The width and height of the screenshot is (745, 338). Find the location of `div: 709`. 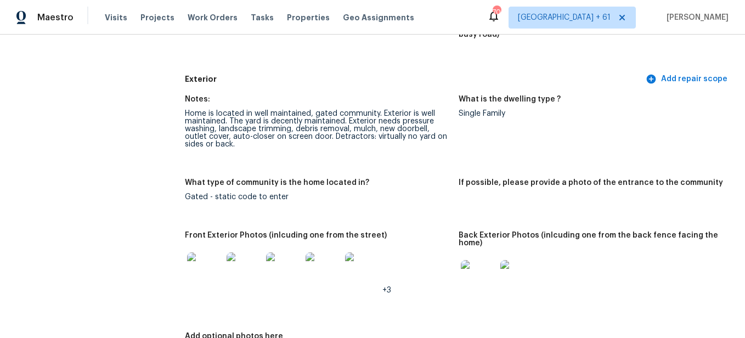

div: 709 is located at coordinates (496, 12).